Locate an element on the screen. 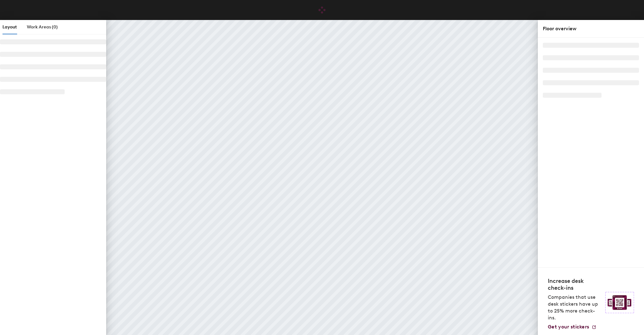 Image resolution: width=644 pixels, height=335 pixels. span: Work Areas (0) is located at coordinates (42, 27).